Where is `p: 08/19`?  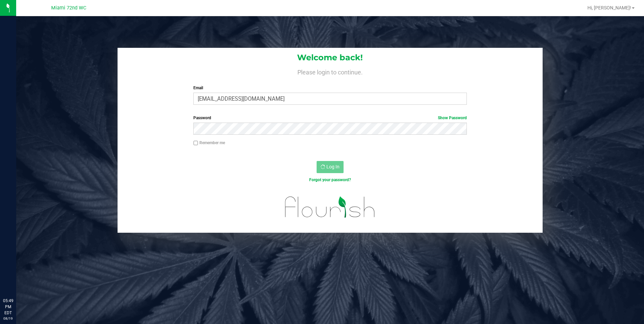 p: 08/19 is located at coordinates (8, 318).